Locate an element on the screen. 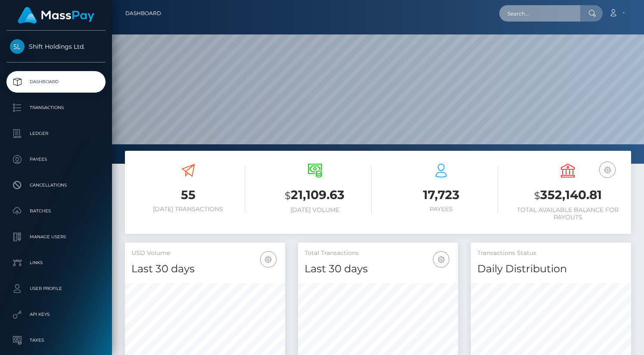  a: Taxes is located at coordinates (56, 341).